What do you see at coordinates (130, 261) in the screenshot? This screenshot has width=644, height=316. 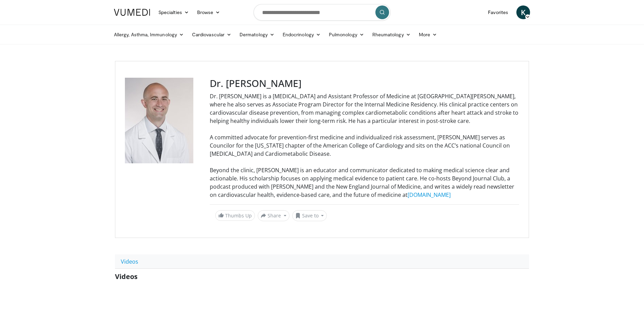 I see `a: Videos` at bounding box center [130, 261].